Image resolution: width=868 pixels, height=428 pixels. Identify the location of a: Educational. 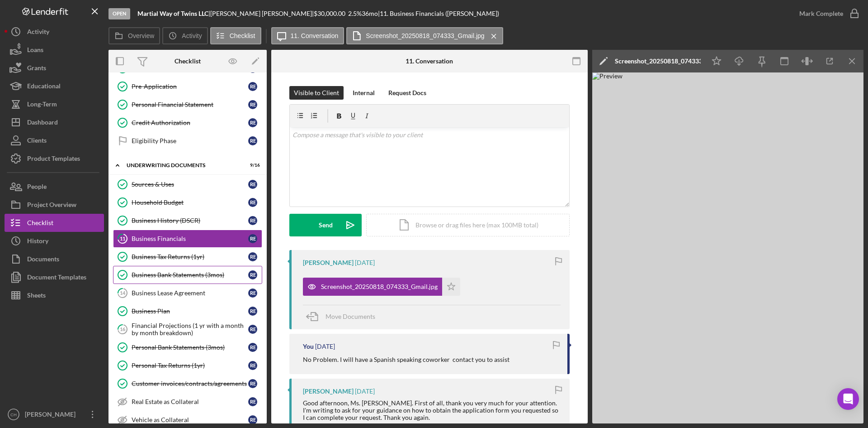
(54, 86).